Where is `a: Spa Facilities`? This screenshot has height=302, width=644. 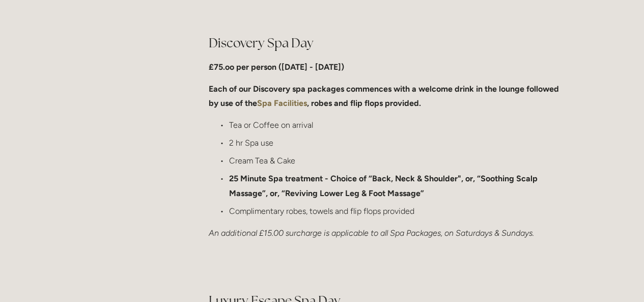 a: Spa Facilities is located at coordinates (282, 103).